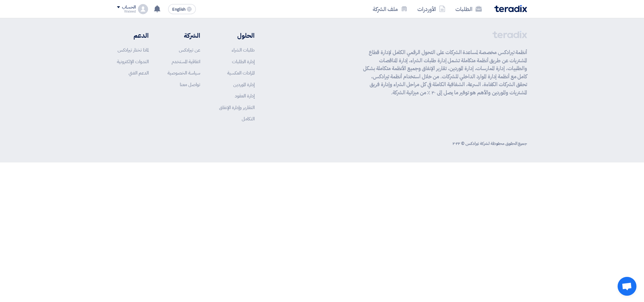 This screenshot has width=644, height=302. Describe the element at coordinates (186, 62) in the screenshot. I see `a: اتفاقية المستخدم` at that location.